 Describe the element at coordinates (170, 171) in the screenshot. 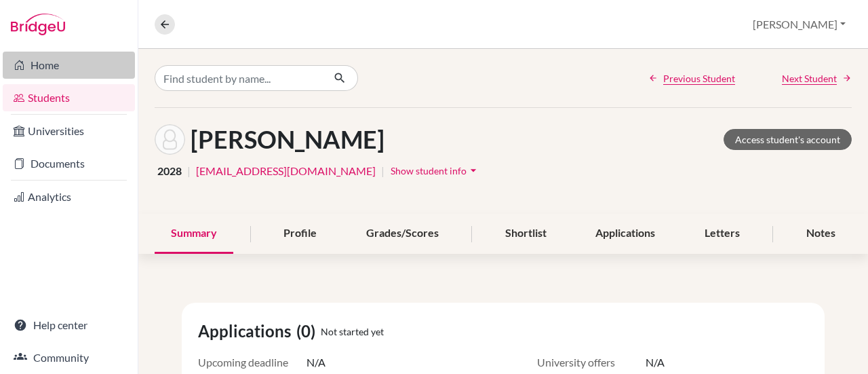

I see `span: 2028` at that location.